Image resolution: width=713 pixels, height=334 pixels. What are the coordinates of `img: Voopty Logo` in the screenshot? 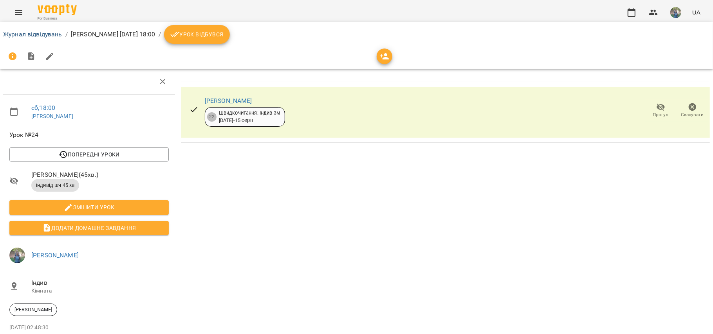 It's located at (57, 9).